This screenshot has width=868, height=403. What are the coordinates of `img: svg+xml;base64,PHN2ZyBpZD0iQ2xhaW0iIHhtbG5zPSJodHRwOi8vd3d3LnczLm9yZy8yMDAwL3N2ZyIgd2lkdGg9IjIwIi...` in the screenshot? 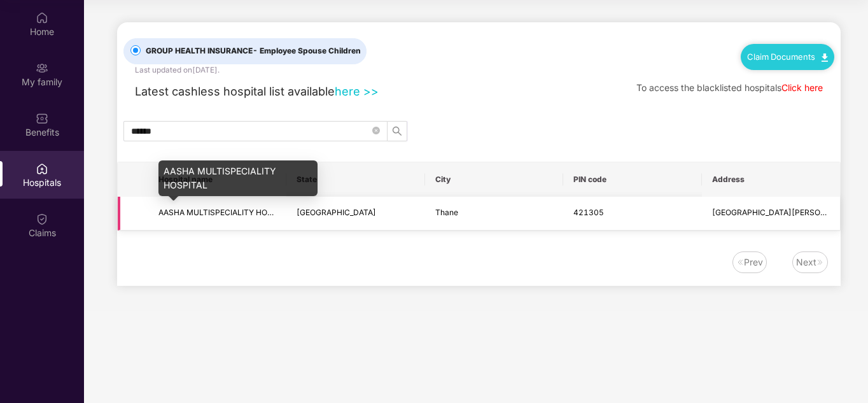 It's located at (42, 219).